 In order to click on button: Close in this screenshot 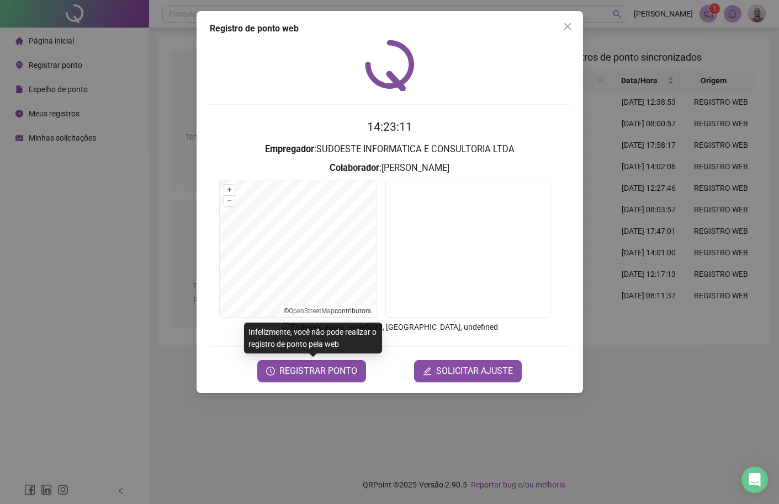, I will do `click(567, 26)`.